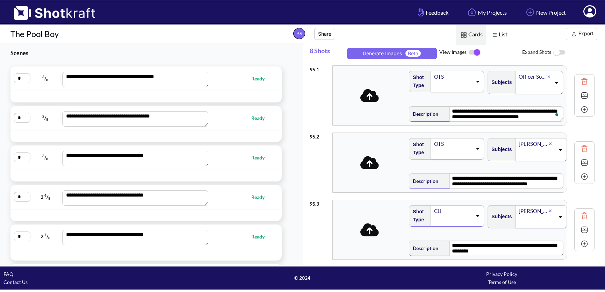 Image resolution: width=605 pixels, height=292 pixels. I want to click on span: List, so click(498, 35).